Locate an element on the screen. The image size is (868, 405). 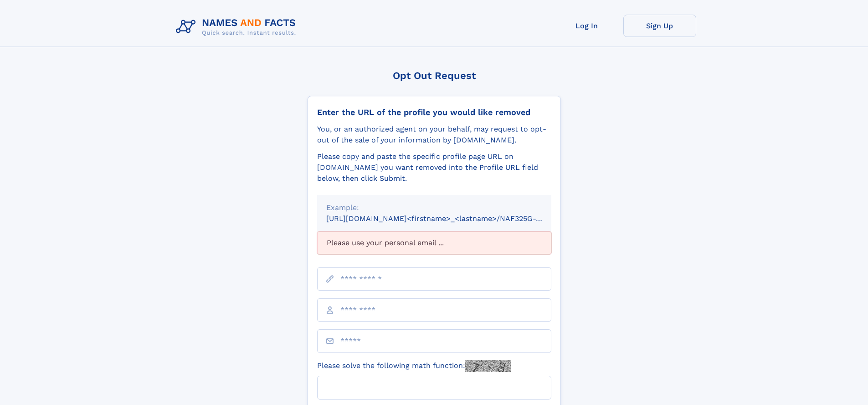
div: You, or an authorized agent on your behalf, may request to opt-out of the sale of your informatio... is located at coordinates (434, 134).